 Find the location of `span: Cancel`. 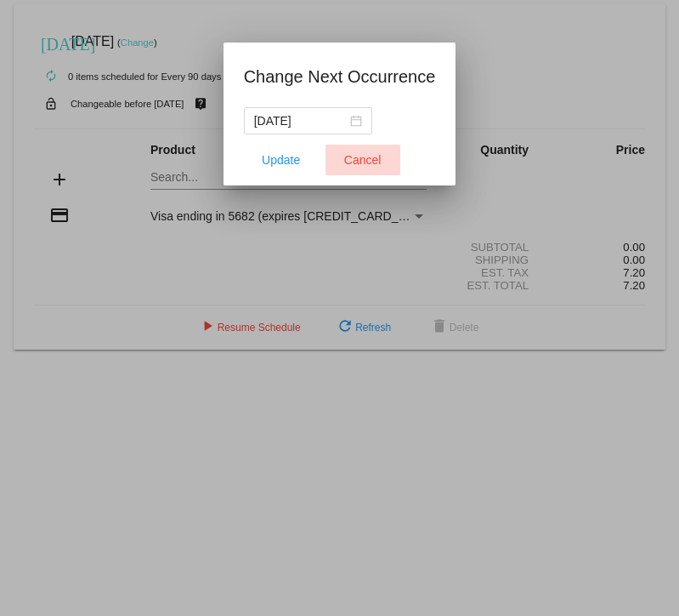

span: Cancel is located at coordinates (363, 160).